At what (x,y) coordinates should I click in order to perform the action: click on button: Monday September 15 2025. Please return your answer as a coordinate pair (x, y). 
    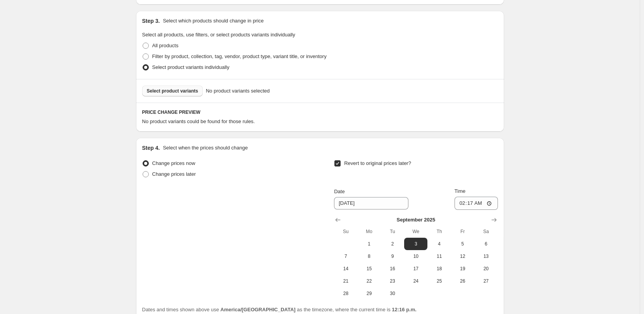
    Looking at the image, I should click on (370, 269).